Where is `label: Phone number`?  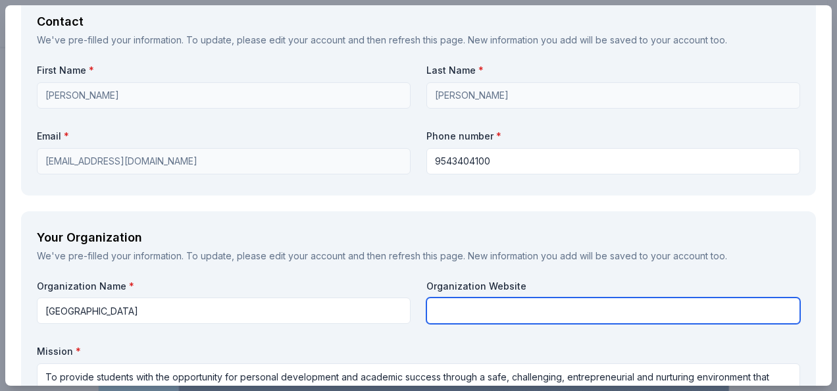 label: Phone number is located at coordinates (613, 136).